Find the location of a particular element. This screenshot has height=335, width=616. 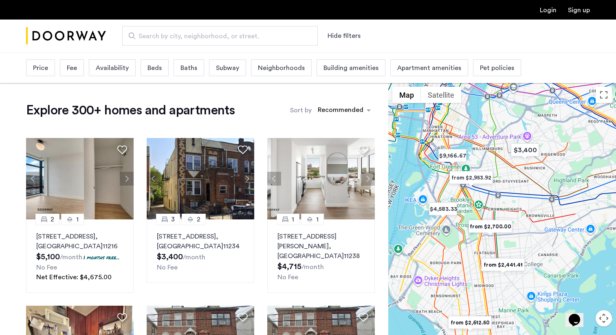

span: Price is located at coordinates (40, 68).